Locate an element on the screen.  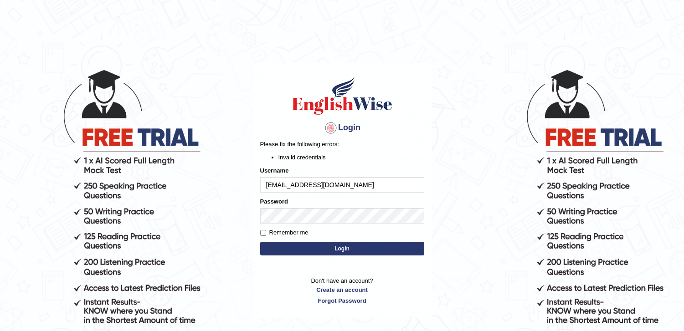
label: Username is located at coordinates (274, 171).